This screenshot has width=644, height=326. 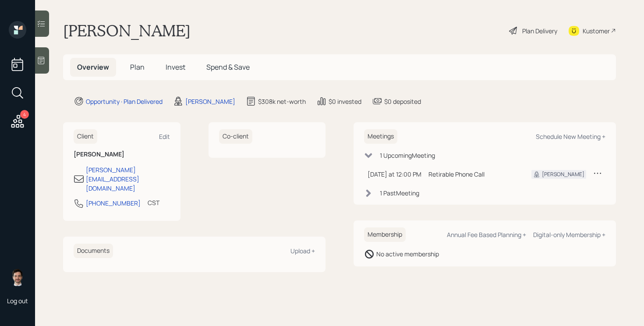 I want to click on h6: Documents, so click(x=93, y=251).